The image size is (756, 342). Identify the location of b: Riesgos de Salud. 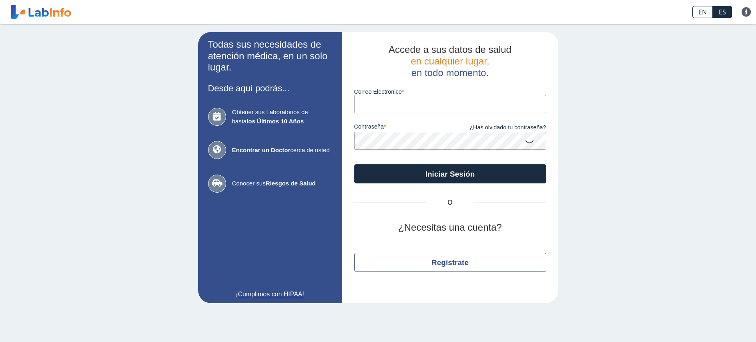
(291, 183).